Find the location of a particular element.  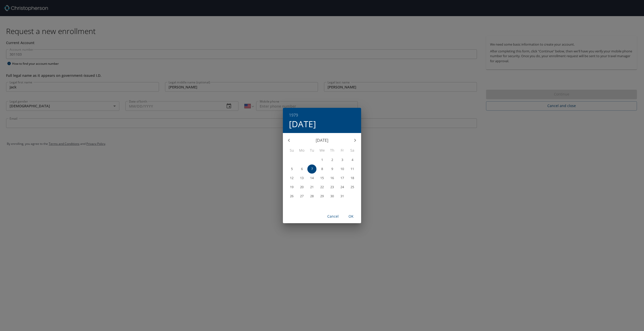

button: 25 is located at coordinates (353, 188).